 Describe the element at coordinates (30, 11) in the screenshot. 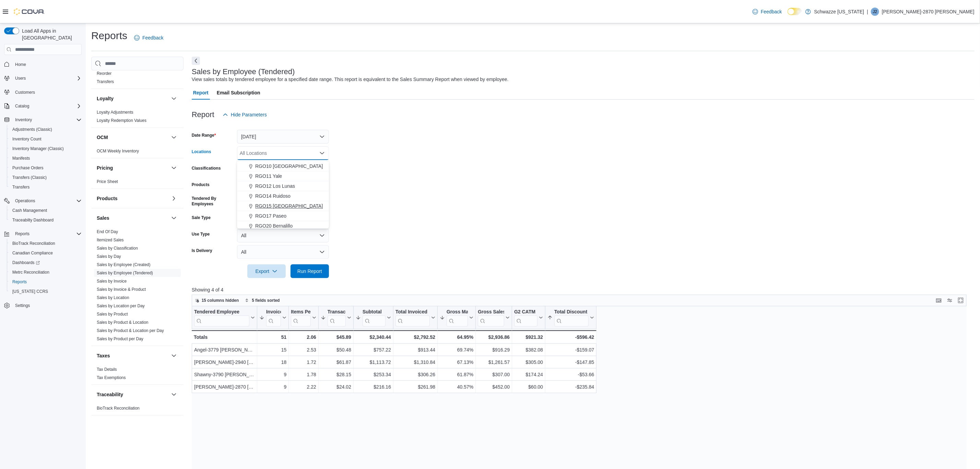

I see `img: Cova` at that location.